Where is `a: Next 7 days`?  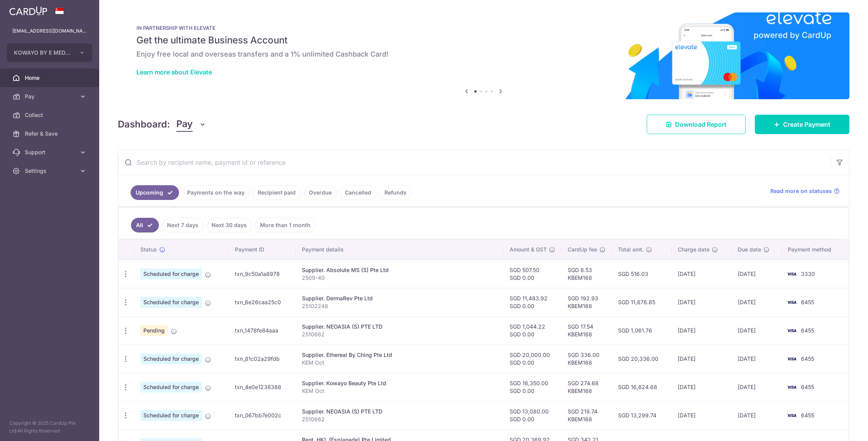
a: Next 7 days is located at coordinates (183, 225).